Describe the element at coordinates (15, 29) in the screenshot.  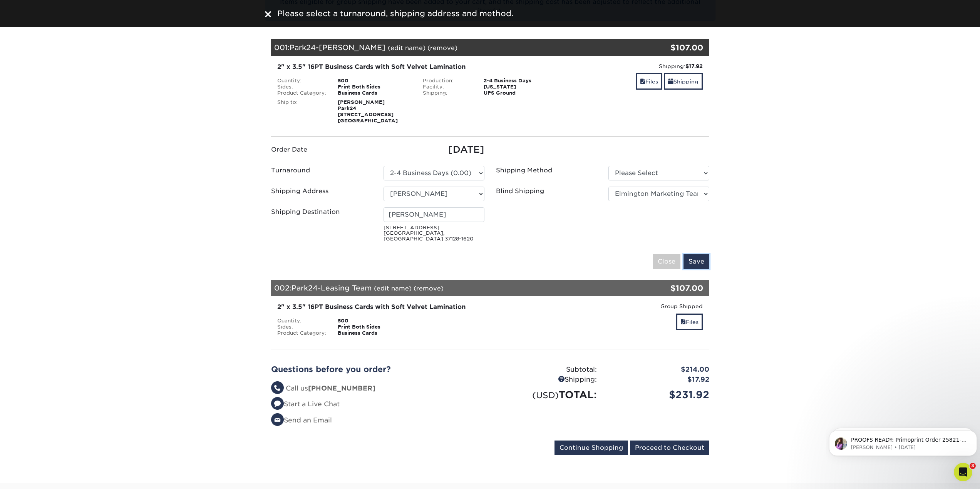
I see `img: Profile image for Erica` at that location.